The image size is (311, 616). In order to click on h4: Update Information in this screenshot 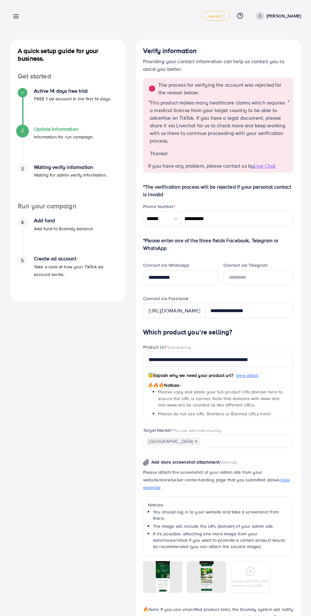, I will do `click(64, 129)`.